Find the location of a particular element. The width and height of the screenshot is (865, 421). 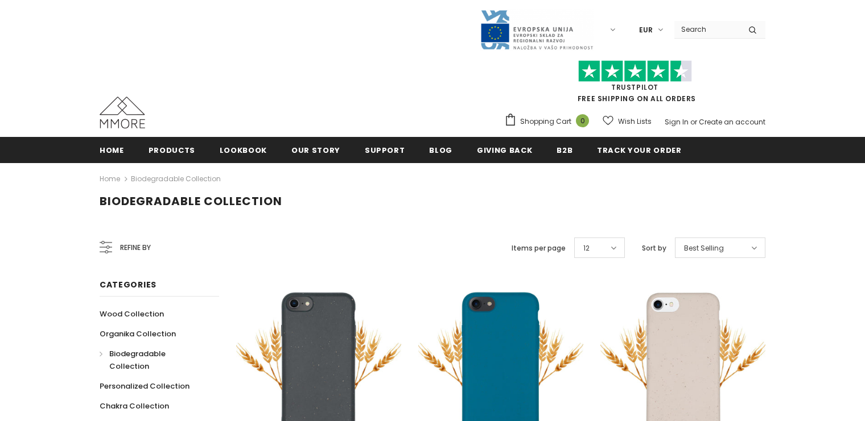

a: Organika Collection is located at coordinates (138, 334).